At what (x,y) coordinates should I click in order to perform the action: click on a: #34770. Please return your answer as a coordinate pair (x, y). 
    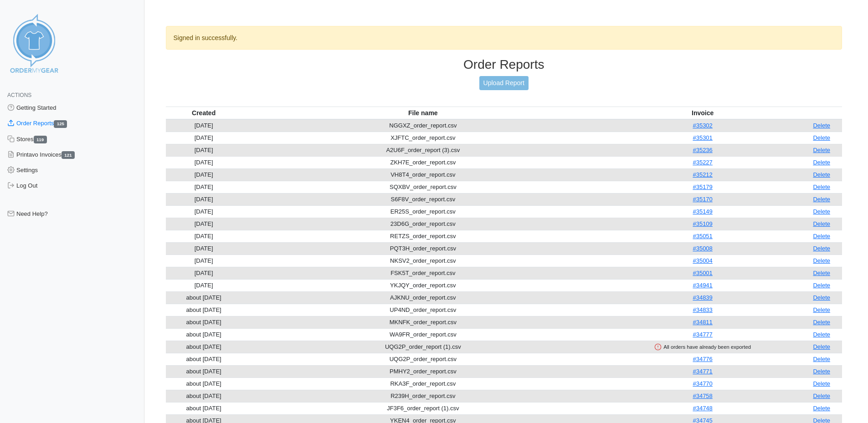
    Looking at the image, I should click on (702, 383).